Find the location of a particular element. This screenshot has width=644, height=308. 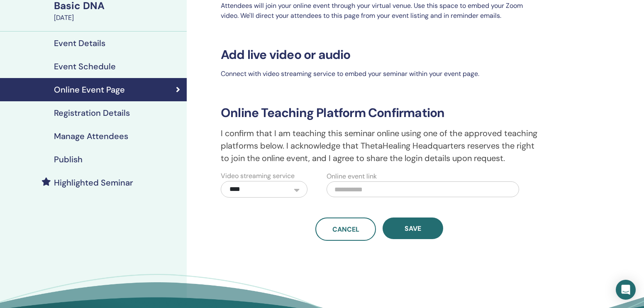

h4: Registration Details is located at coordinates (92, 113).